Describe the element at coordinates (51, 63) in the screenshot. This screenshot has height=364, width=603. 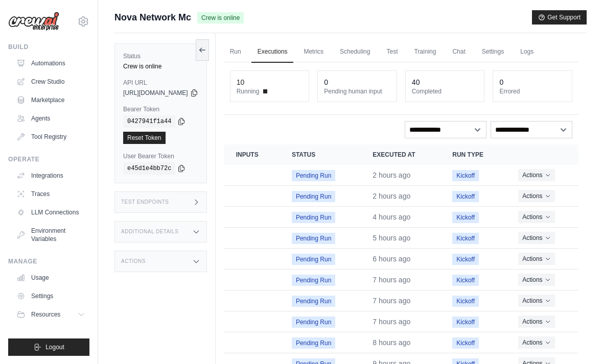
I see `a: Automations` at that location.